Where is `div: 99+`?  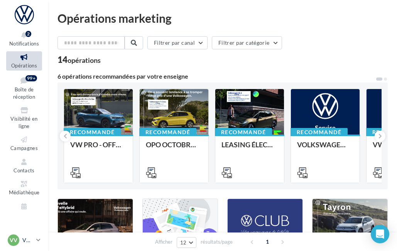 div: 99+ is located at coordinates (31, 78).